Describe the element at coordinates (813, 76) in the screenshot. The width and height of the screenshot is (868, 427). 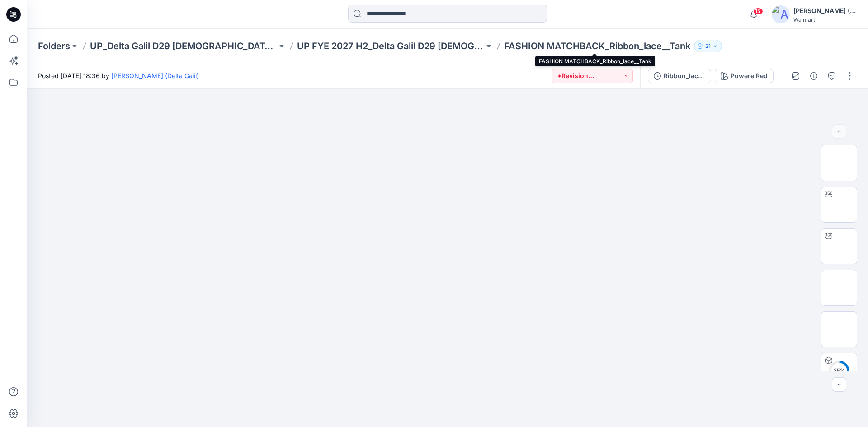
I see `button: Details` at that location.